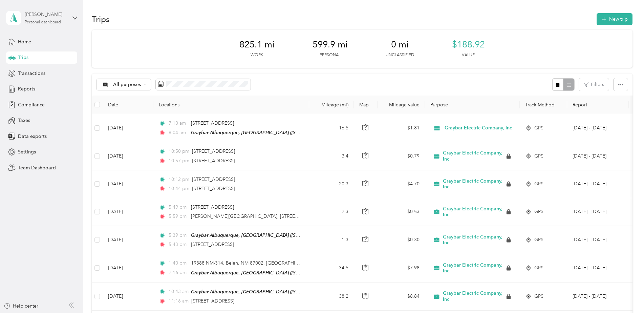 This screenshot has width=644, height=313. Describe the element at coordinates (23, 57) in the screenshot. I see `span: Trips` at that location.